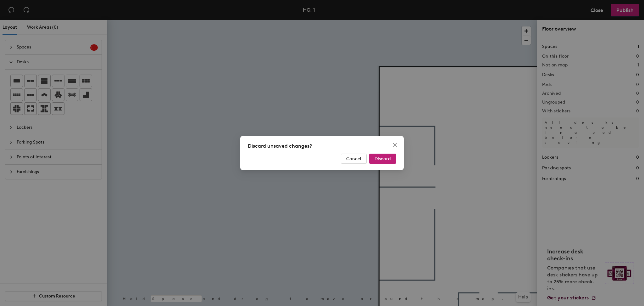 The height and width of the screenshot is (306, 644). I want to click on button: Close, so click(395, 145).